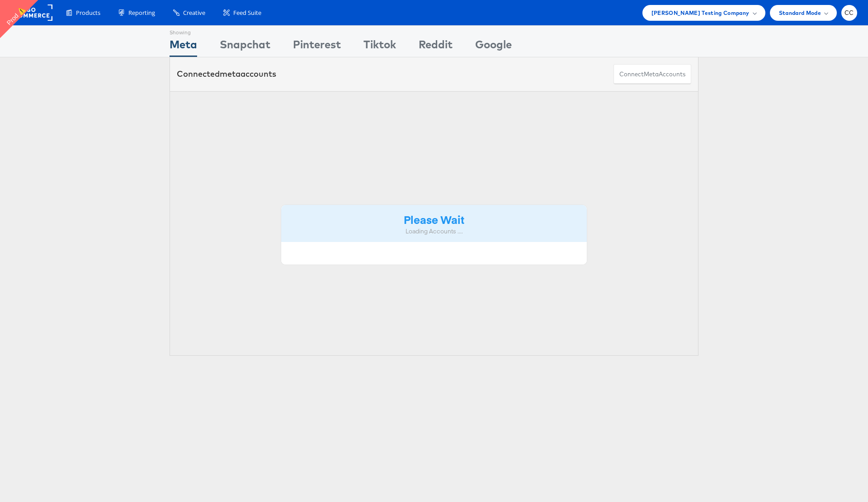  I want to click on button: ConnectmetaAccounts, so click(652, 74).